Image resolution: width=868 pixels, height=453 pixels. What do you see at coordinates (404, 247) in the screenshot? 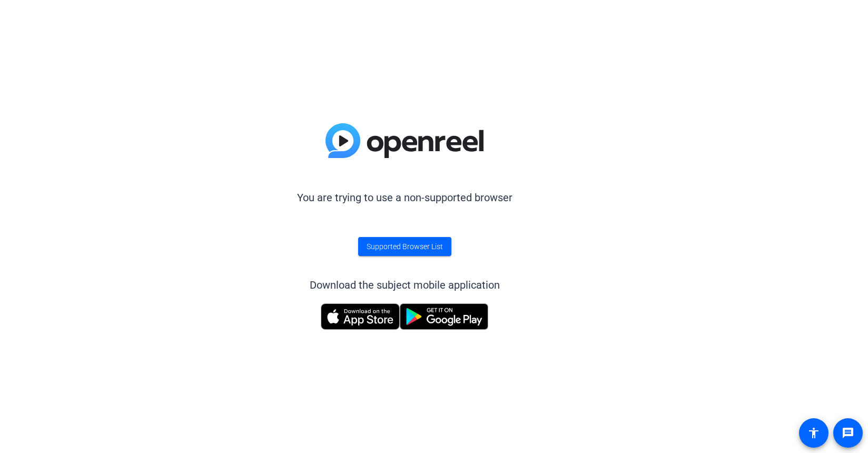
I see `span: Supported Browser List` at bounding box center [404, 247].